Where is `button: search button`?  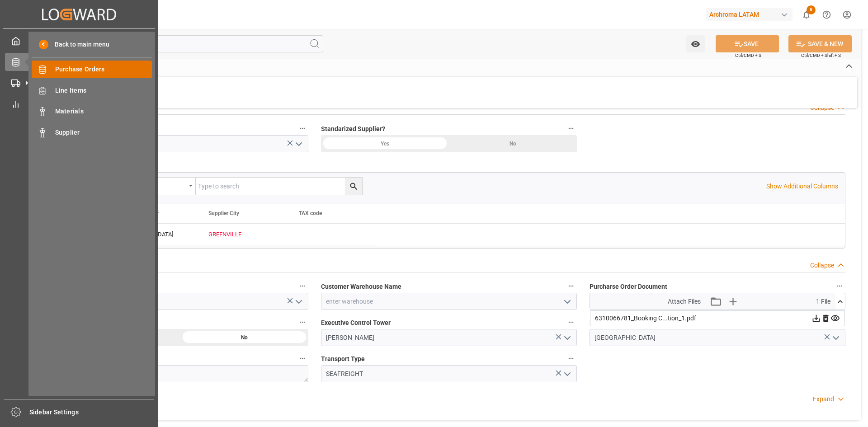
button: search button is located at coordinates (353, 186).